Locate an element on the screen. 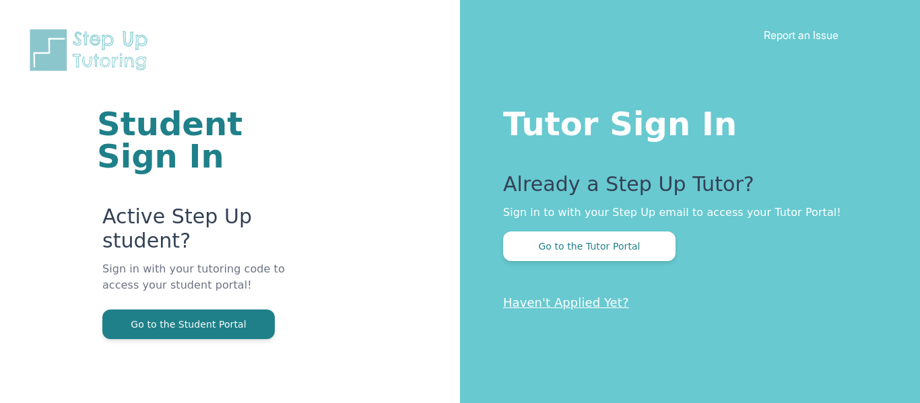 The image size is (920, 403). h1: Student Sign In is located at coordinates (197, 140).